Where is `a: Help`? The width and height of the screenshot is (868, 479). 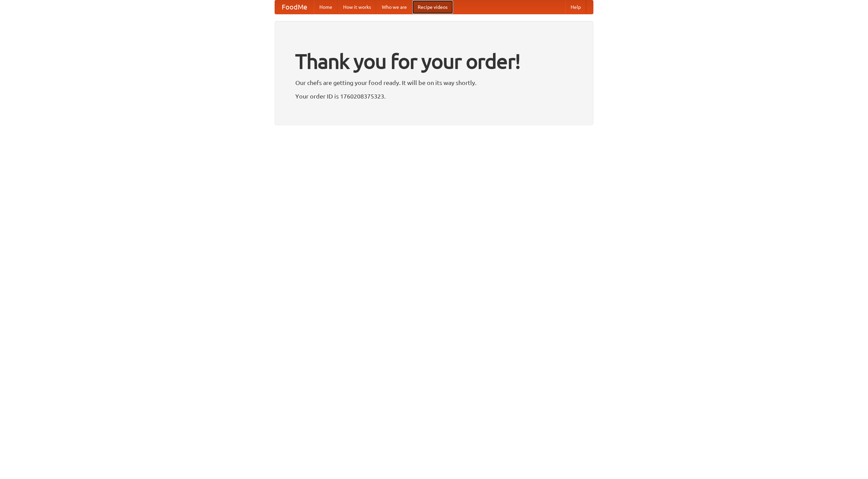 a: Help is located at coordinates (575, 7).